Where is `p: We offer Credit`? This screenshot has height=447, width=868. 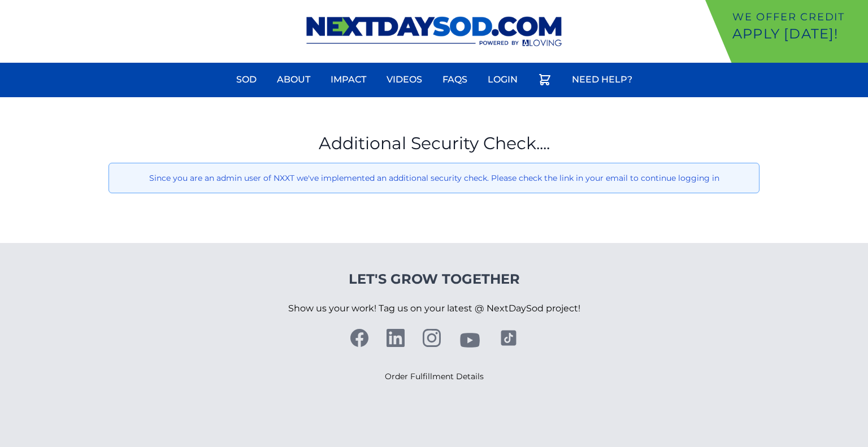
p: We offer Credit is located at coordinates (798, 17).